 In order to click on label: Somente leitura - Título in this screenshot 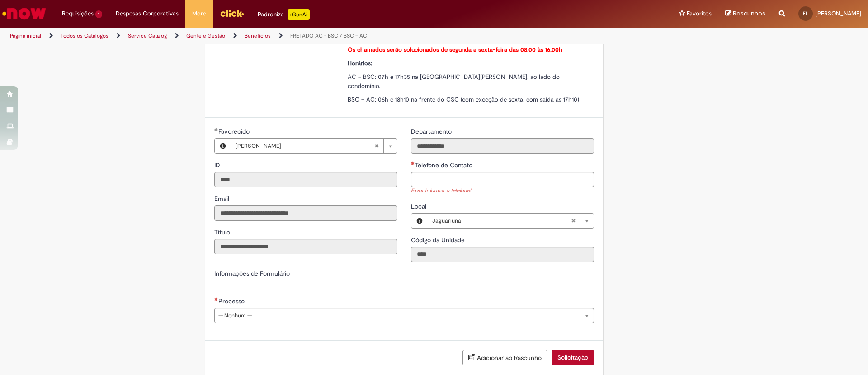, I will do `click(223, 232)`.